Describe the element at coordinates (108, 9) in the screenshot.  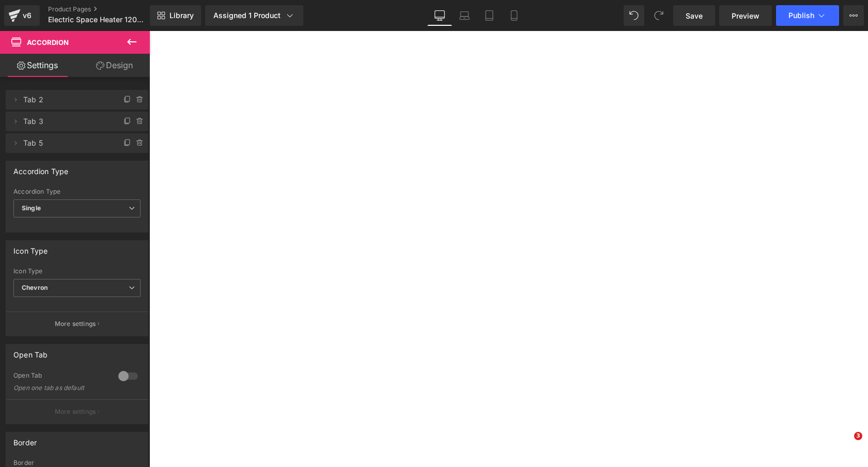
I see `a: Product Pages` at that location.